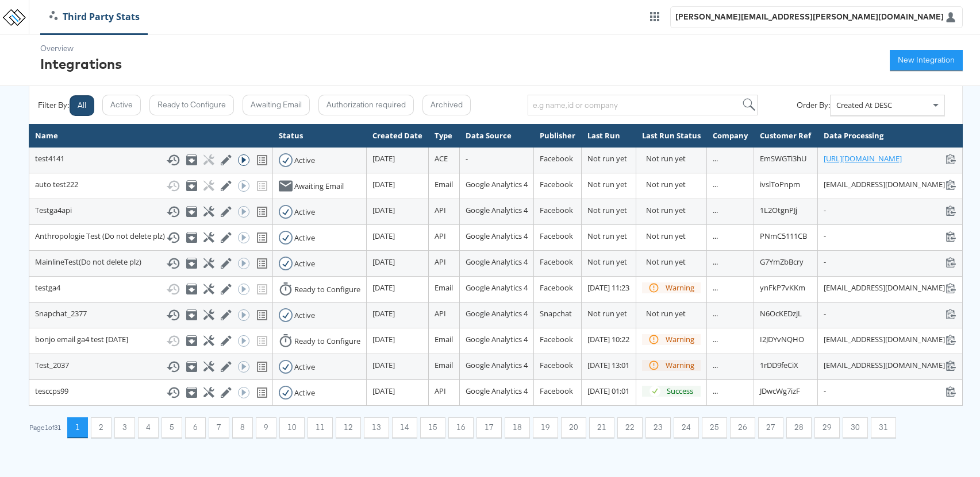 The height and width of the screenshot is (477, 980). Describe the element at coordinates (150, 212) in the screenshot. I see `div: Testga4api` at that location.